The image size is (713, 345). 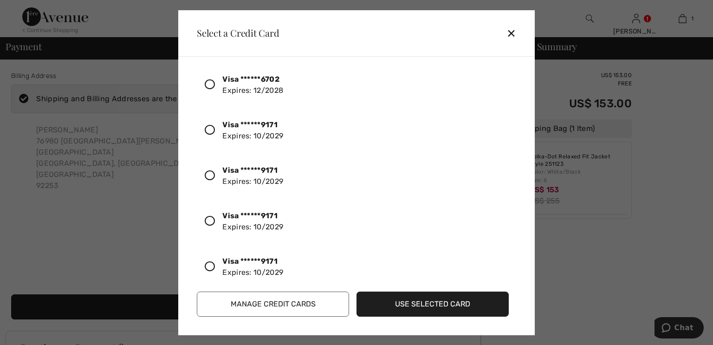 What do you see at coordinates (252, 85) in the screenshot?
I see `div: Expires: 12/2028` at bounding box center [252, 85].